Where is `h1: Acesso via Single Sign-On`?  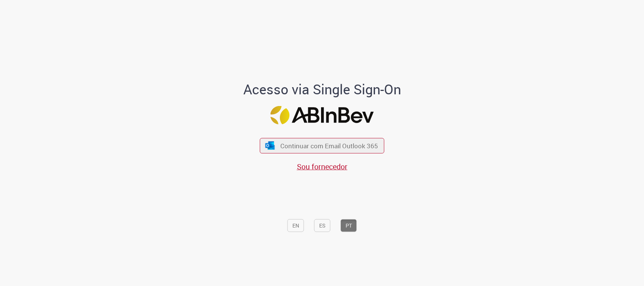
h1: Acesso via Single Sign-On is located at coordinates (322, 90).